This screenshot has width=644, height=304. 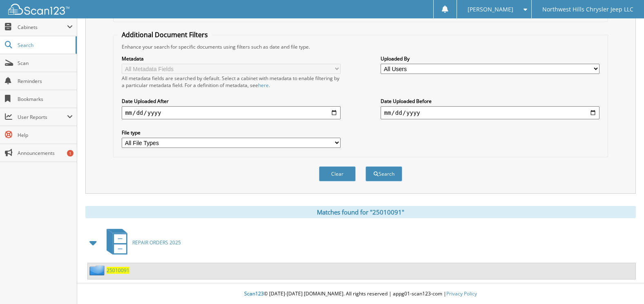 What do you see at coordinates (45, 63) in the screenshot?
I see `span: Scan` at bounding box center [45, 63].